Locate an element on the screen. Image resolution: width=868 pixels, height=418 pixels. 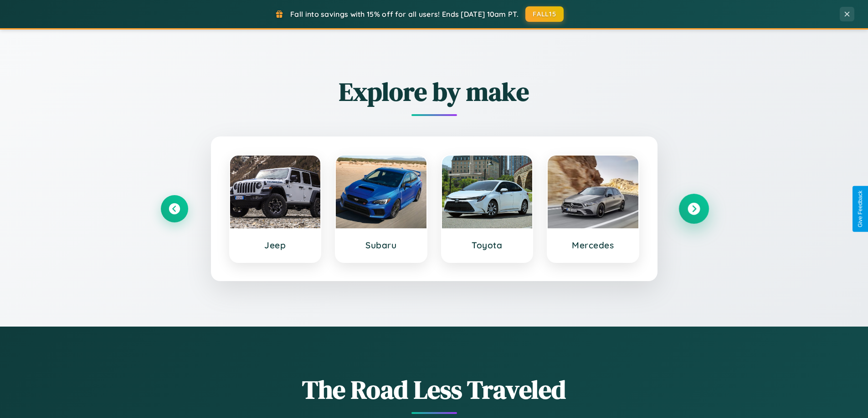
h2: Explore by make is located at coordinates (434, 92).